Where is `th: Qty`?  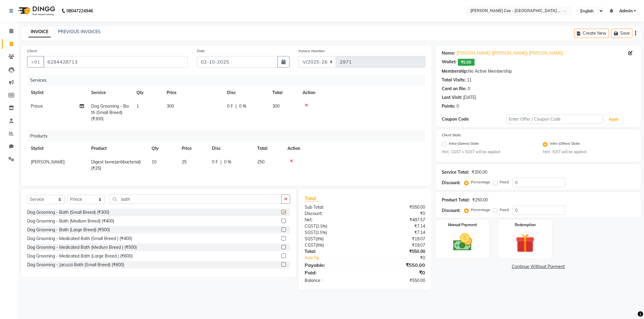 th: Qty is located at coordinates (148, 92).